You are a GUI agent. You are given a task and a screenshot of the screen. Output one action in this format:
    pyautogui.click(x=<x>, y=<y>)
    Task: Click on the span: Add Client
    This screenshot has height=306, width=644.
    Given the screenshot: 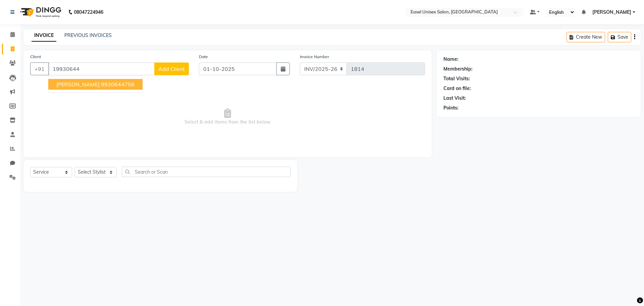 What is the action you would take?
    pyautogui.click(x=171, y=69)
    